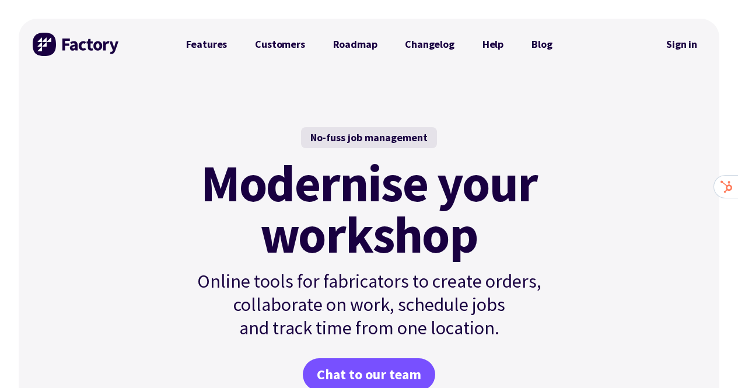 This screenshot has height=388, width=738. I want to click on mark: Modernise your workshop, so click(369, 209).